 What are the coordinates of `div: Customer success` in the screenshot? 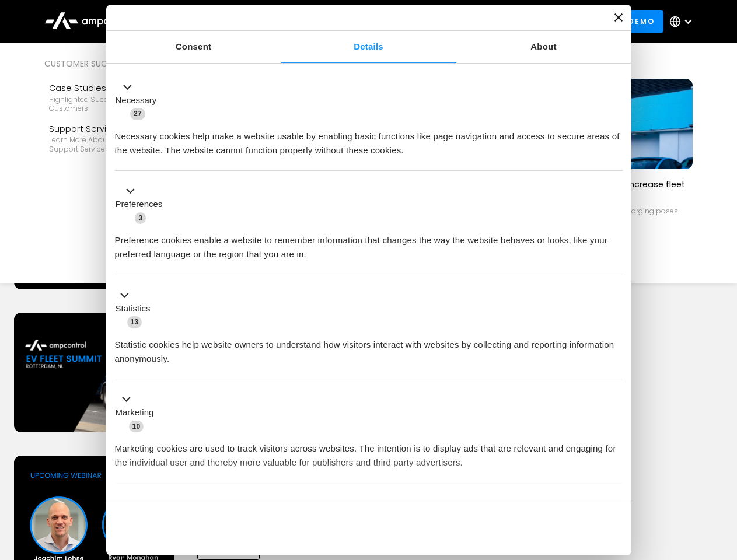 It's located at (116, 64).